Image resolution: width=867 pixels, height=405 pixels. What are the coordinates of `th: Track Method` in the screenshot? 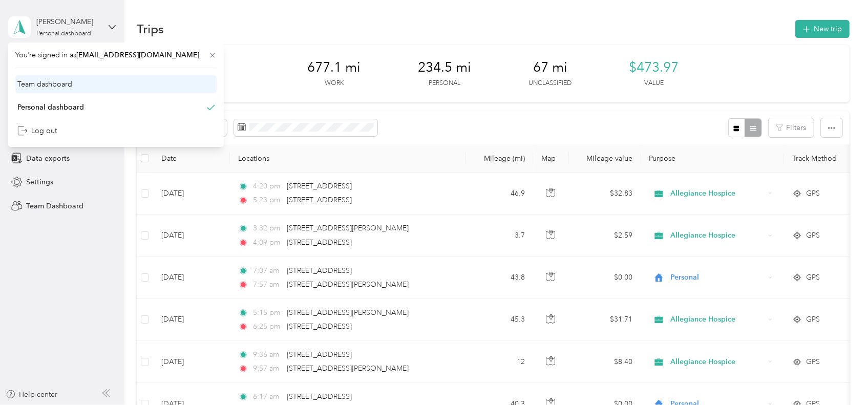 It's located at (820, 158).